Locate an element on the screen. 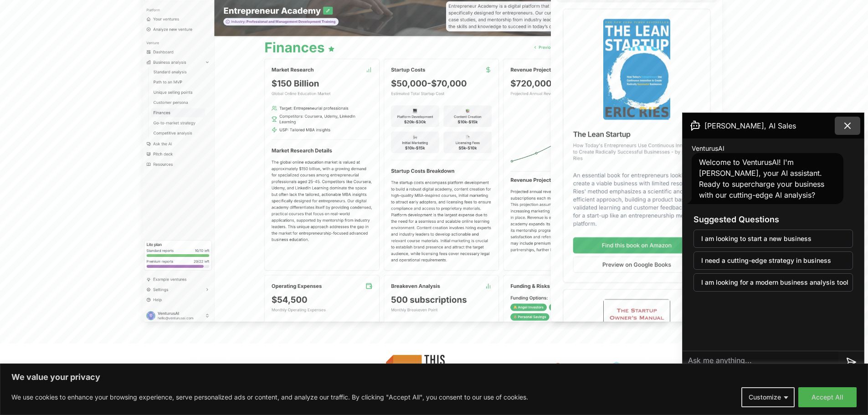  button: Accept All is located at coordinates (828, 398).